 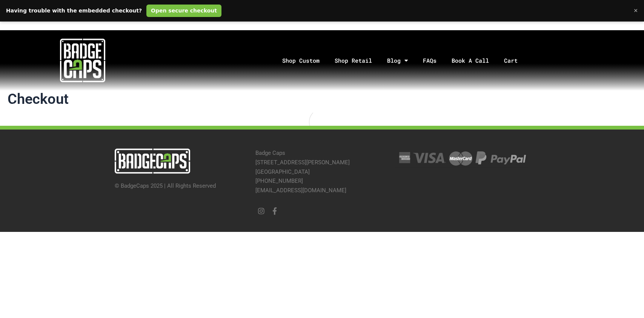 What do you see at coordinates (430, 60) in the screenshot?
I see `a: FAQs` at bounding box center [430, 60].